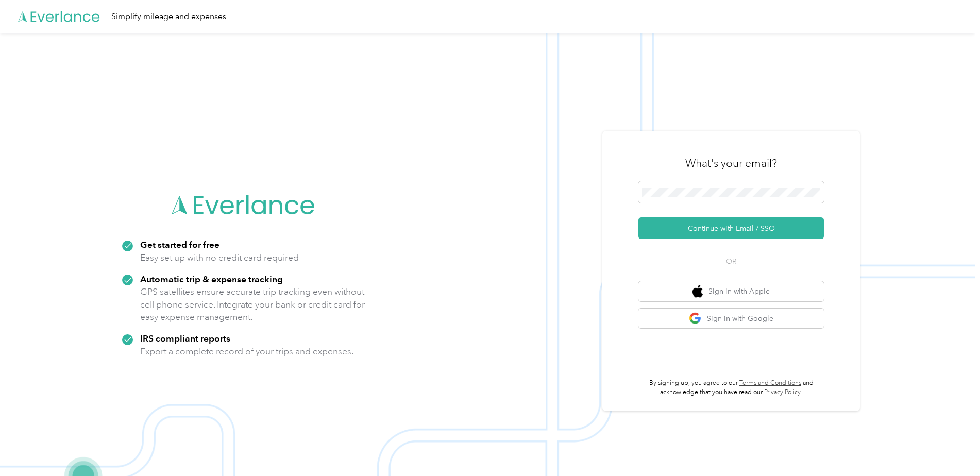 The image size is (980, 476). What do you see at coordinates (732, 164) in the screenshot?
I see `h3: What's your email?` at bounding box center [732, 164].